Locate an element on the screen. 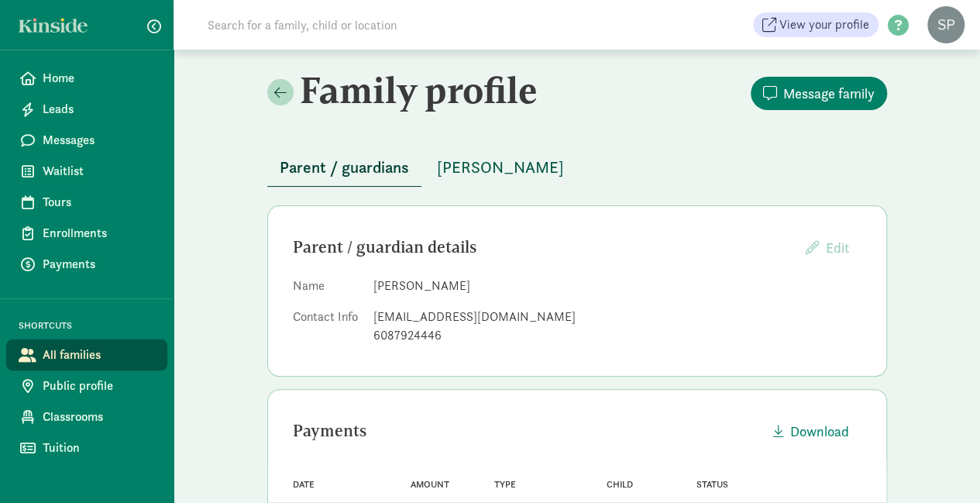 The image size is (980, 503). a: All families is located at coordinates (87, 355).